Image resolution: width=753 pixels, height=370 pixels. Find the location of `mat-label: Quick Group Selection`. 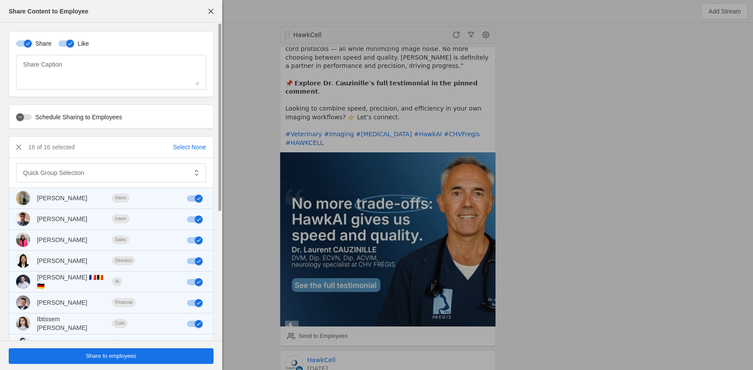

mat-label: Quick Group Selection is located at coordinates (54, 173).